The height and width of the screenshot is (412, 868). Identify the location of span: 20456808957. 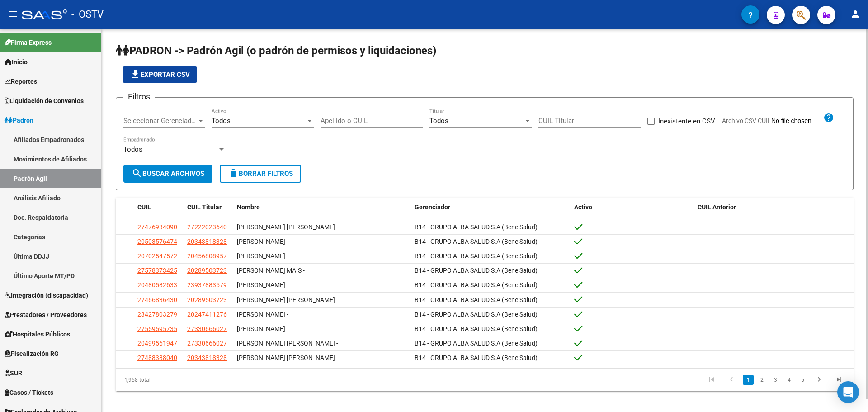
(207, 256).